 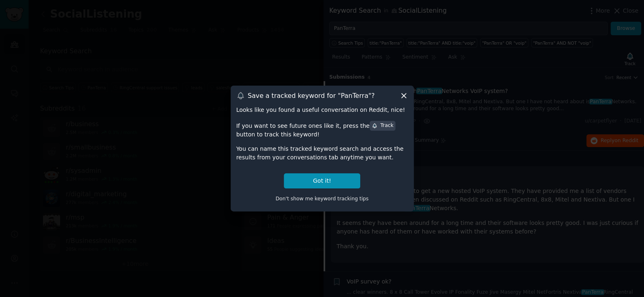 I want to click on div: Track, so click(x=382, y=126).